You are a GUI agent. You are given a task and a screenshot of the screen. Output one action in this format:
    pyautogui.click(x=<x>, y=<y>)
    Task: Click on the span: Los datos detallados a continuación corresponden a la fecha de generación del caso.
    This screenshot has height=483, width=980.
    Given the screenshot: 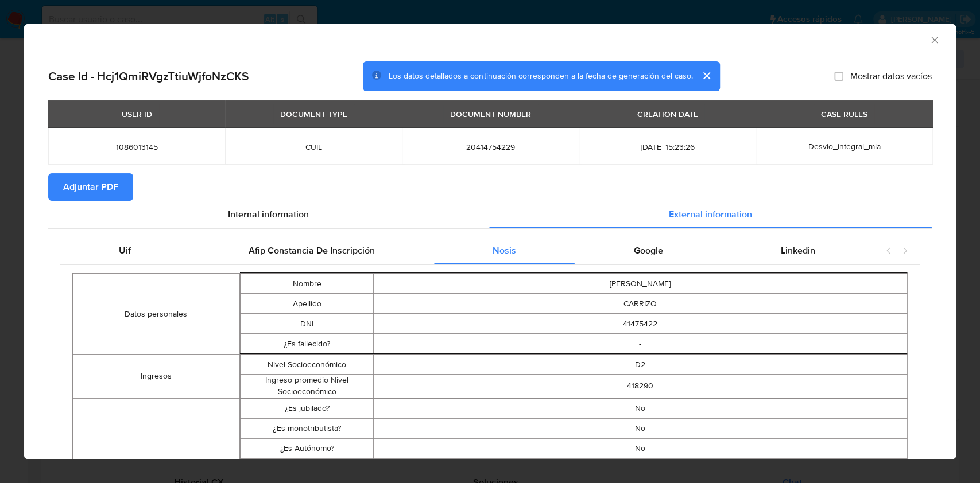 What is the action you would take?
    pyautogui.click(x=540, y=76)
    